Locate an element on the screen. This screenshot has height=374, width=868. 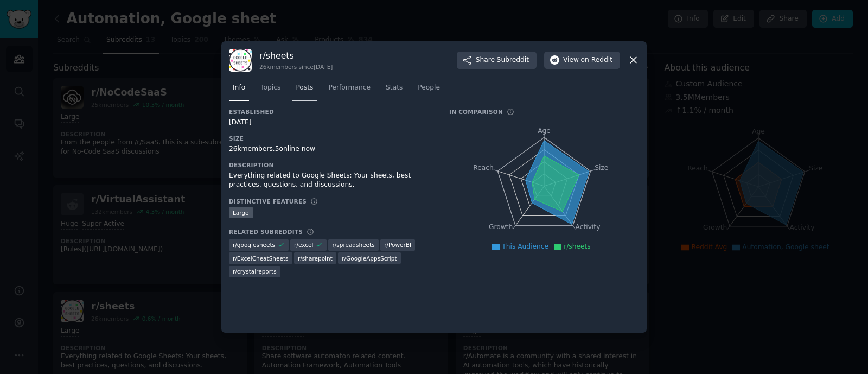
tspan: Activity is located at coordinates (588, 227).